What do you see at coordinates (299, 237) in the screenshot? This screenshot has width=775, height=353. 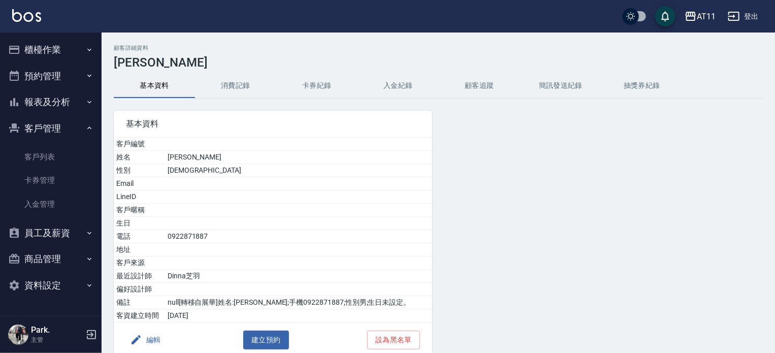 I see `td: 0922871887` at bounding box center [299, 237].